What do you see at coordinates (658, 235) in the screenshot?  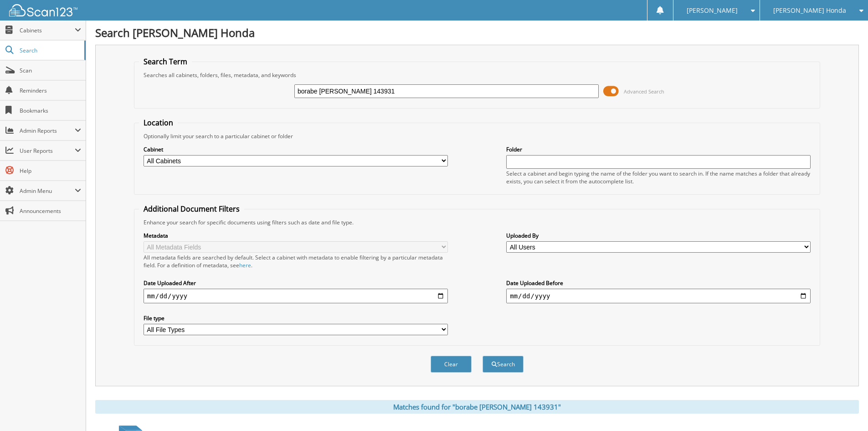 I see `label: Uploaded By` at bounding box center [658, 235].